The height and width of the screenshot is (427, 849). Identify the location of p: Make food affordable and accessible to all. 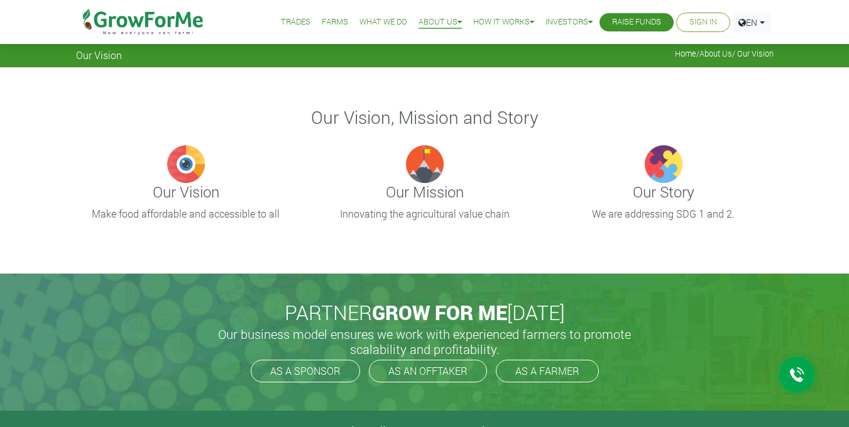
(186, 214).